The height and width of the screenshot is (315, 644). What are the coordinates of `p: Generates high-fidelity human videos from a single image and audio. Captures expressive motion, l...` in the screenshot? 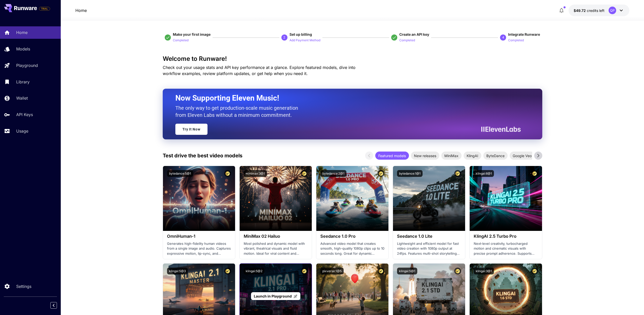 It's located at (199, 248).